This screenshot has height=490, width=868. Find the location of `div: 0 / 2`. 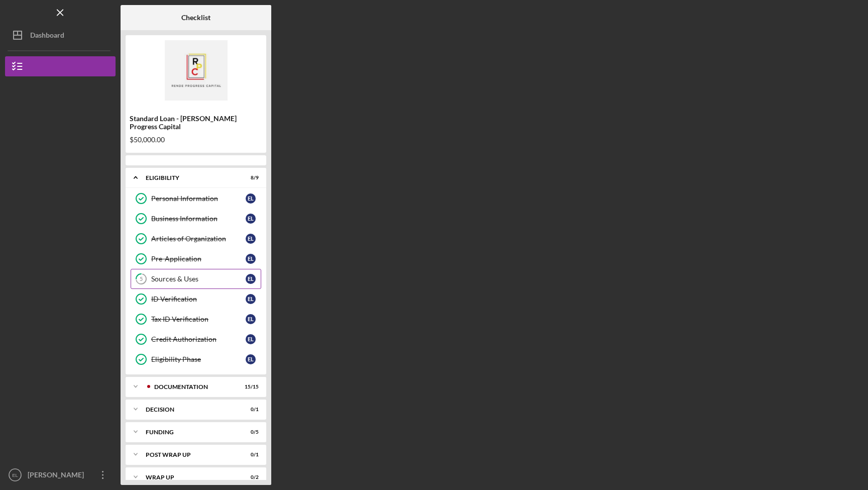

div: 0 / 2 is located at coordinates (250, 477).